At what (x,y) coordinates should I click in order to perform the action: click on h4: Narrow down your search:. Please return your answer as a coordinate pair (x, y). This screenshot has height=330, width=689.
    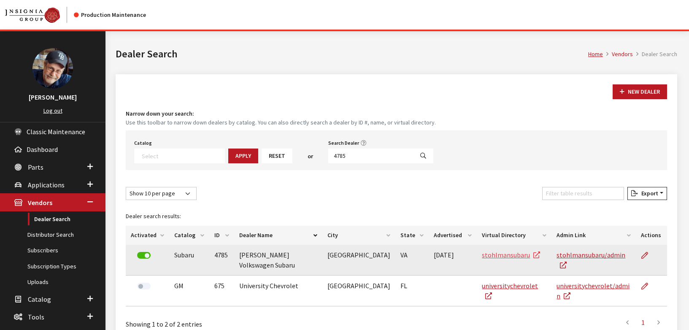
    Looking at the image, I should click on (396, 114).